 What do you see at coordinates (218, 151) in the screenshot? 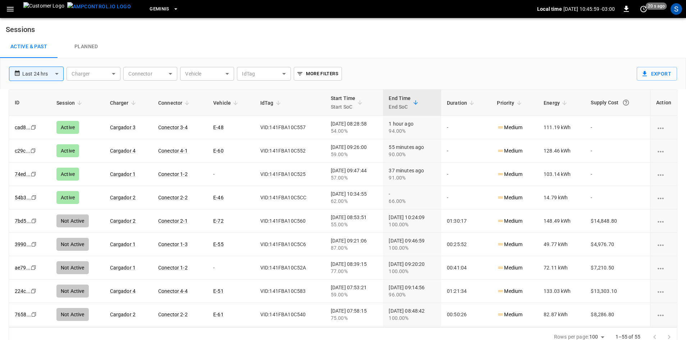
I see `a: E-60` at bounding box center [218, 151].